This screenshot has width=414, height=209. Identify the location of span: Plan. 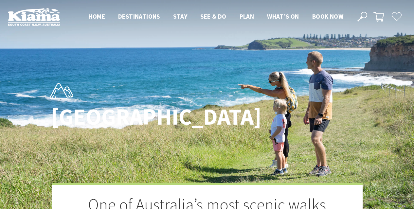
(247, 16).